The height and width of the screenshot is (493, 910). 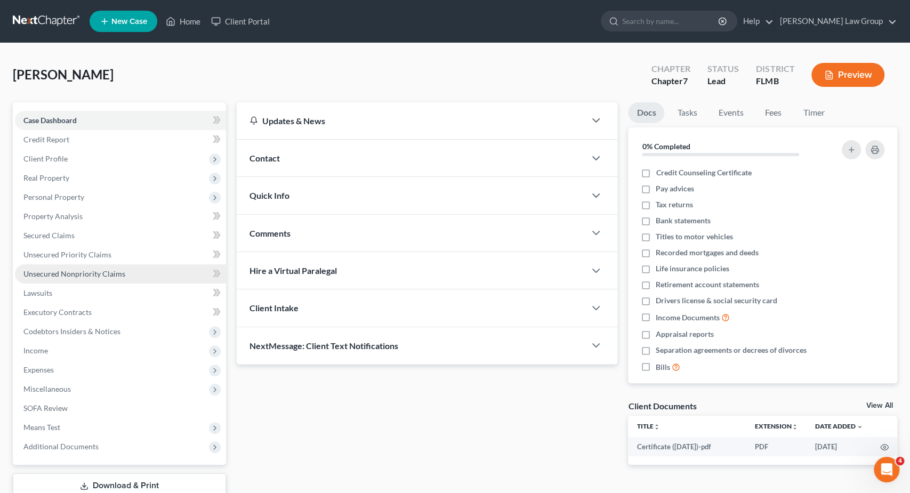 What do you see at coordinates (686, 112) in the screenshot?
I see `a: Tasks` at bounding box center [686, 112].